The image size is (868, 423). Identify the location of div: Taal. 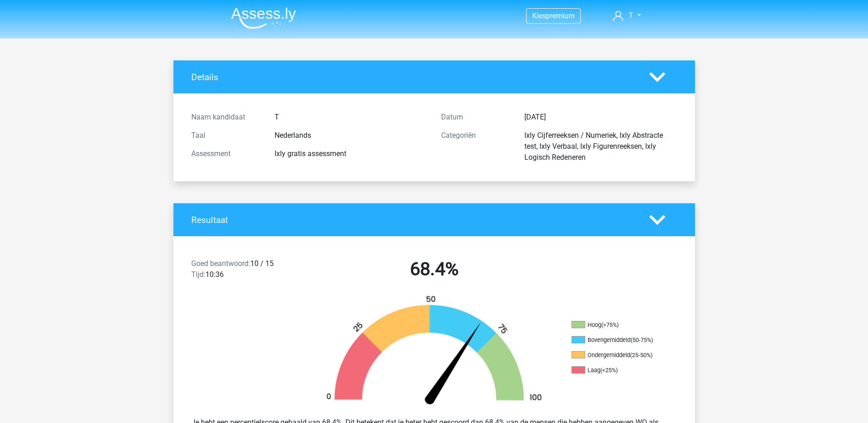
(226, 136).